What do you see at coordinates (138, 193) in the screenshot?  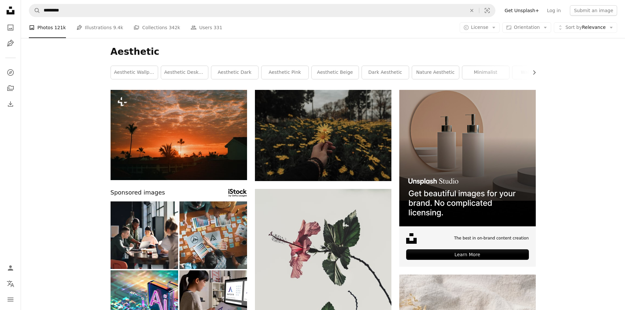 I see `span: Sponsored images` at bounding box center [138, 193].